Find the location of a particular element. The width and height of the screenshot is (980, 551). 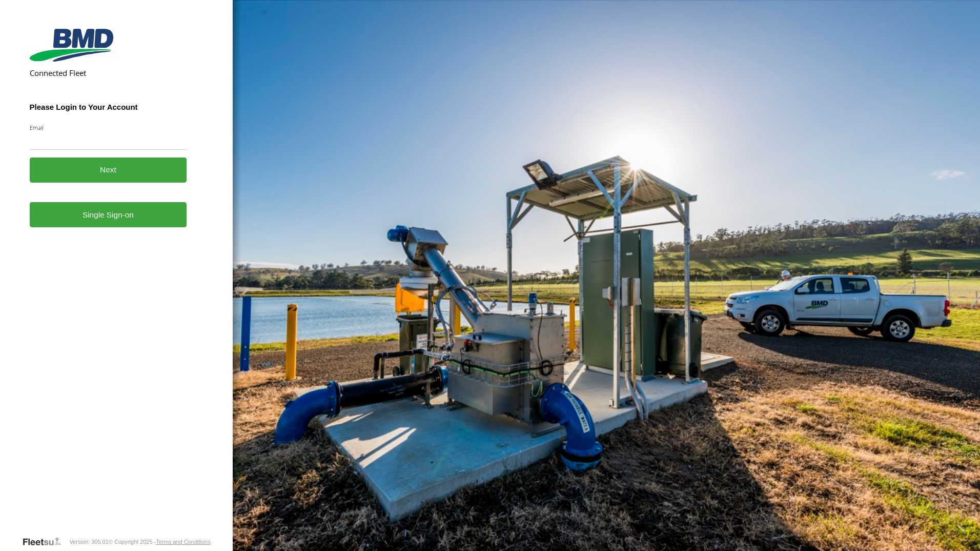

a: Single Sign-on is located at coordinates (108, 214).